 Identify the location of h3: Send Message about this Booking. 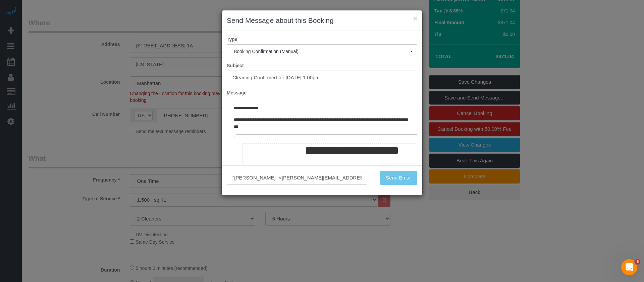
(322, 20).